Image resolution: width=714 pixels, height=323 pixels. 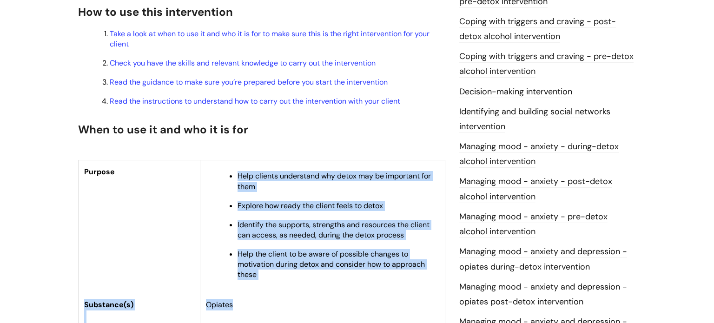 What do you see at coordinates (533, 224) in the screenshot?
I see `a: Managing mood - anxiety - pre-detox alcohol intervention` at bounding box center [533, 224].